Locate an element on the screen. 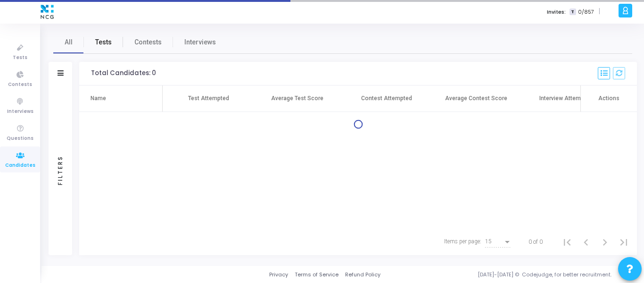 The height and width of the screenshot is (283, 644). a: Privacy is located at coordinates (279, 275).